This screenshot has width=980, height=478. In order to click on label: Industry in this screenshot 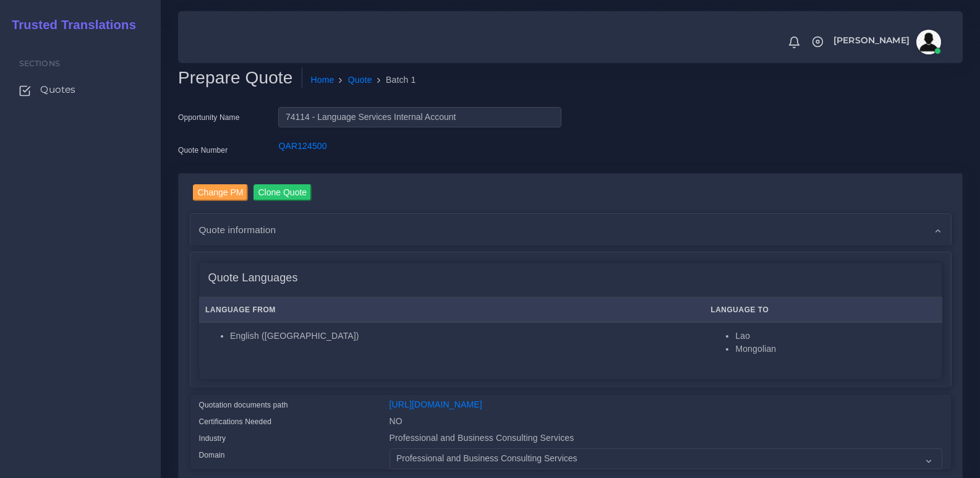, I will do `click(213, 439)`.